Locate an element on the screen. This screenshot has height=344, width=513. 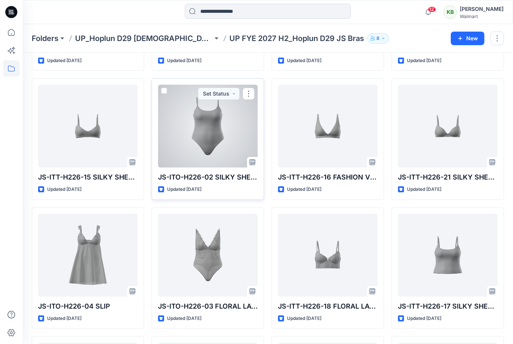
button: 8 is located at coordinates (378, 38).